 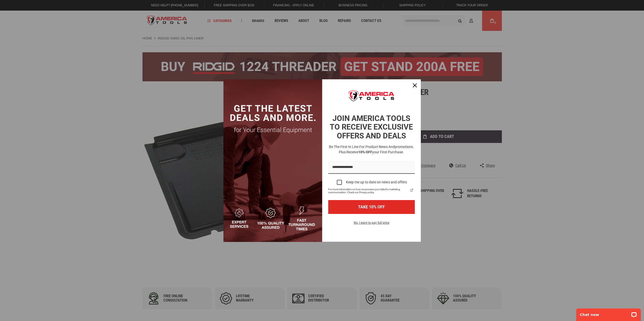 What do you see at coordinates (412, 190) in the screenshot?
I see `a: Read our Privacy Policy` at bounding box center [412, 190].